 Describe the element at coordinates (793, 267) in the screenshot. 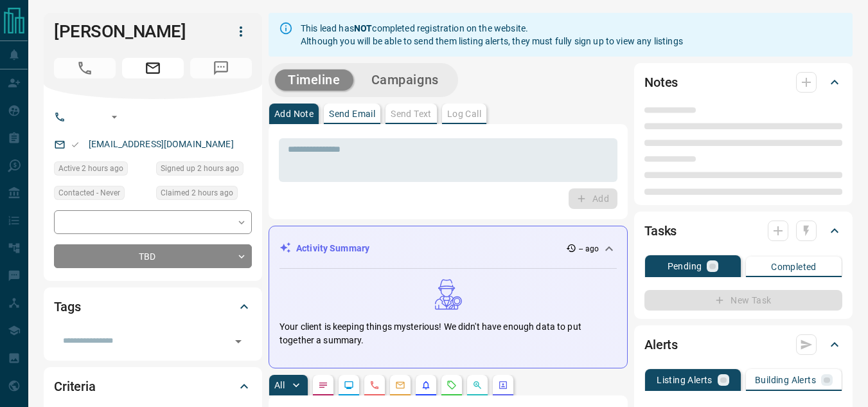

I see `p: Completed` at that location.